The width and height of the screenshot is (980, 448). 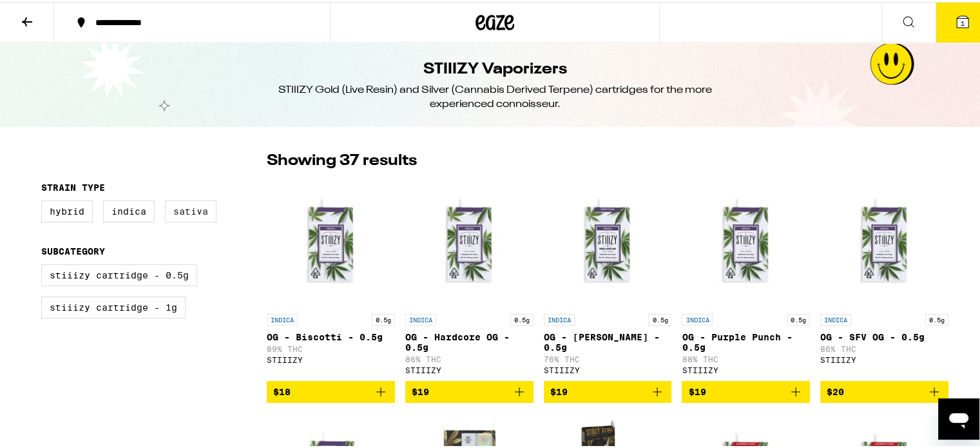 What do you see at coordinates (608, 277) in the screenshot?
I see `a: Open page for OG - King Louis XIII - 0.5g from STIIIZY` at bounding box center [608, 277].